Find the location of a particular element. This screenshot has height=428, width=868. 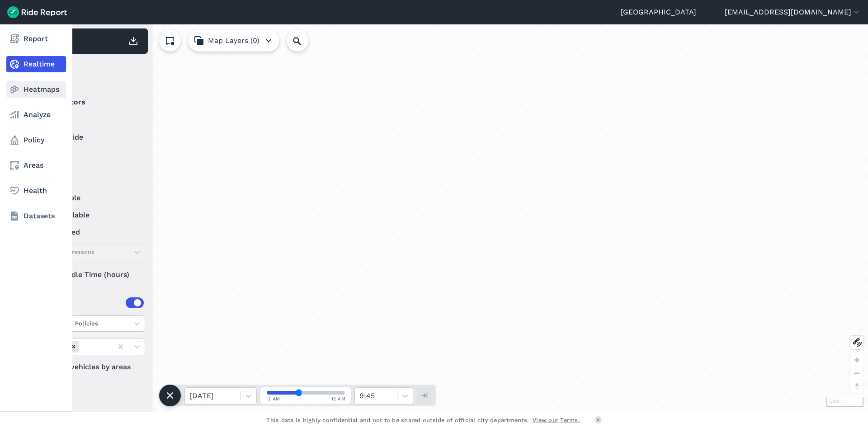

div: Idle Time (hours) is located at coordinates (90, 275).